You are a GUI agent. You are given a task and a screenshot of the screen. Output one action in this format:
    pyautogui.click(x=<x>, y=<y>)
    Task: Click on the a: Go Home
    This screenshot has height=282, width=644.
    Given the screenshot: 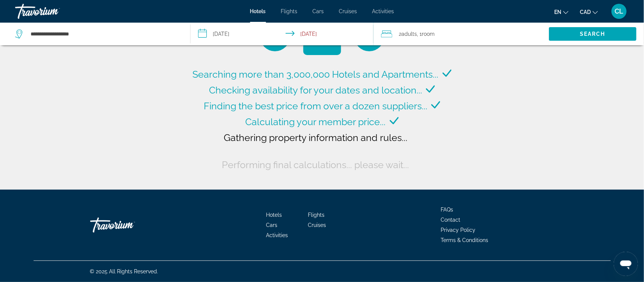 What is the action you would take?
    pyautogui.click(x=128, y=225)
    